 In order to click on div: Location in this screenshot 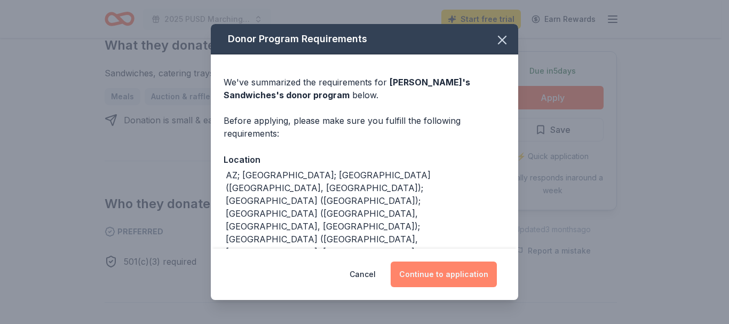, I will do `click(364, 160)`.